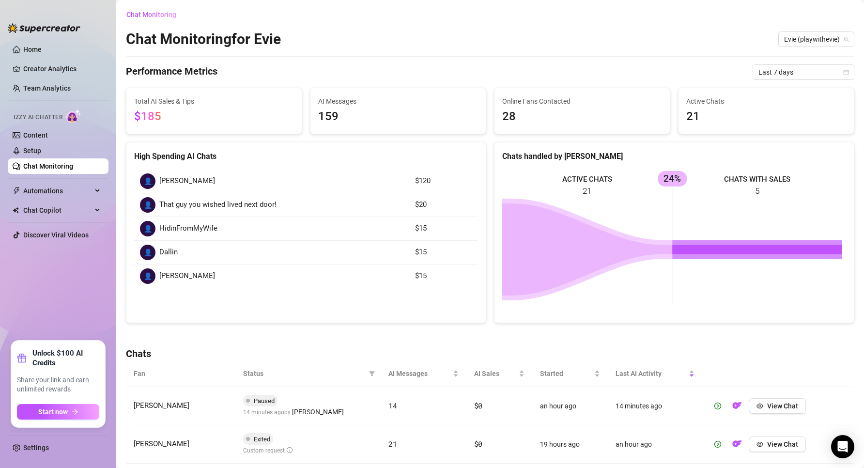 Image resolution: width=864 pixels, height=468 pixels. What do you see at coordinates (655, 406) in the screenshot?
I see `td: 14 minutes ago` at bounding box center [655, 406].